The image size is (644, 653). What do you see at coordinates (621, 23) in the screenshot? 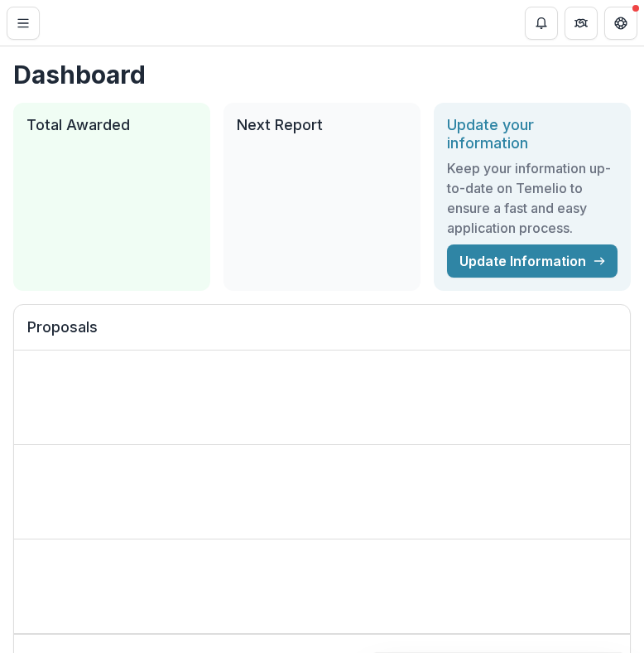
I see `button: Get Help` at bounding box center [621, 23].